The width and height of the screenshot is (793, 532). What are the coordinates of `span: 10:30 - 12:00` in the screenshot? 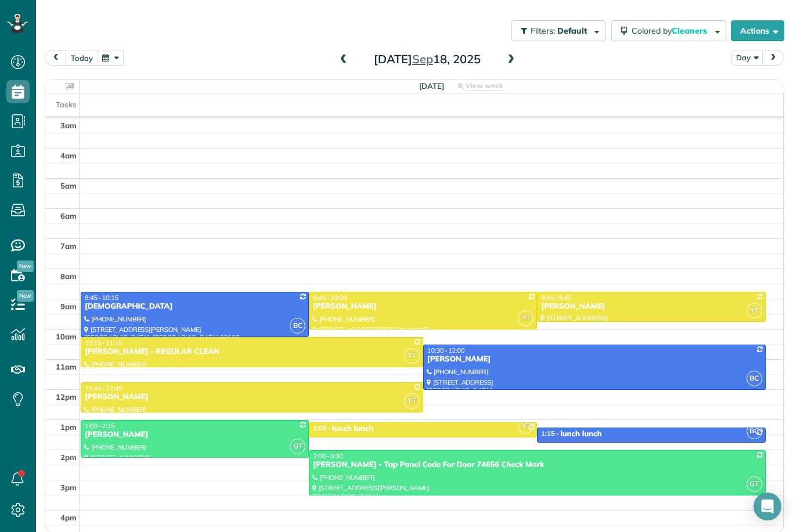 It's located at (446, 350).